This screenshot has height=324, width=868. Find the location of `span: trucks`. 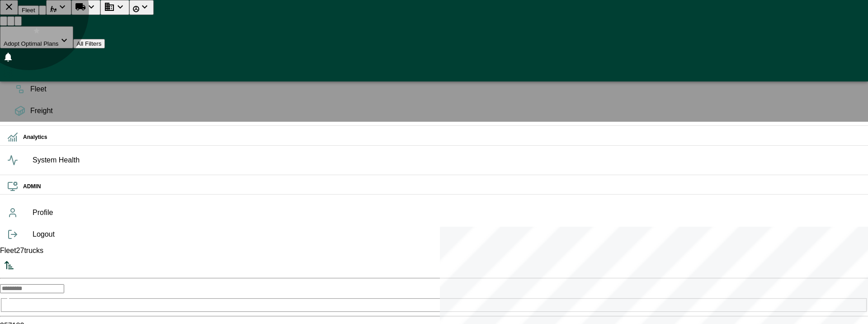

span: trucks is located at coordinates (30, 250).